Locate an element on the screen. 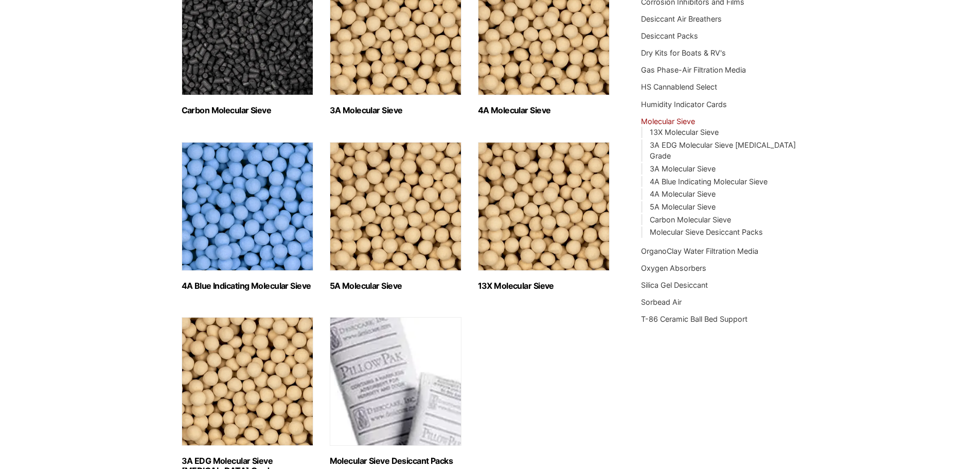  img: 3A EDG Molecular Sieve Ethanol Grade is located at coordinates (247, 382).